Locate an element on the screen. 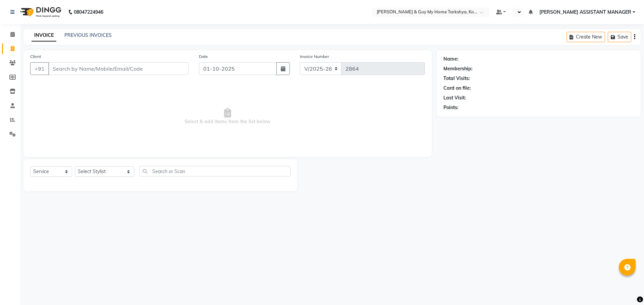 The image size is (644, 305). label: Client is located at coordinates (36, 57).